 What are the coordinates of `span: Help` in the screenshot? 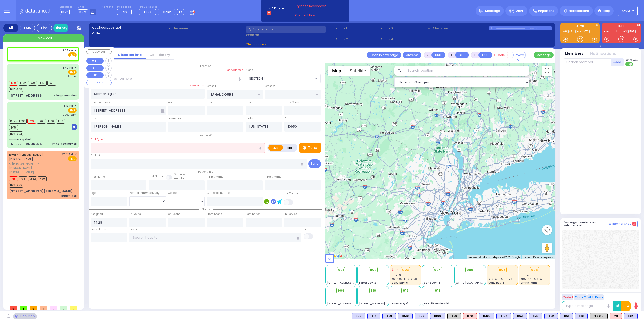 It's located at (606, 11).